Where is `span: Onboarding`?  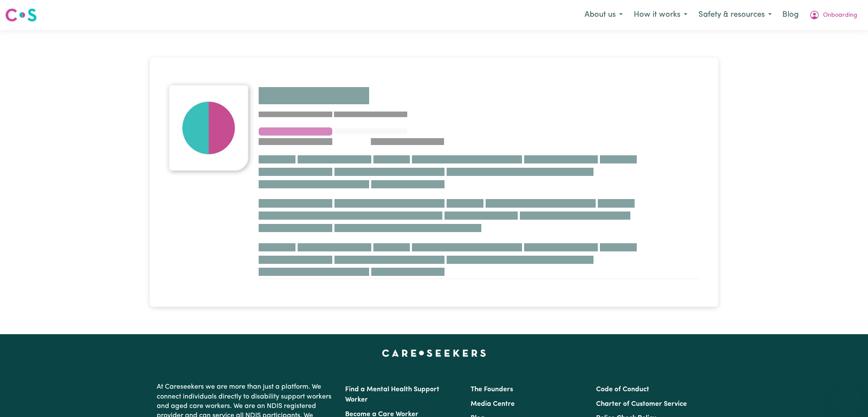 span: Onboarding is located at coordinates (841, 16).